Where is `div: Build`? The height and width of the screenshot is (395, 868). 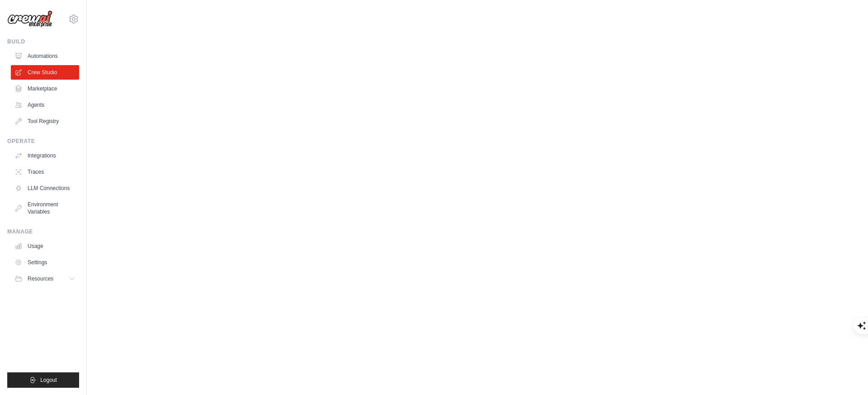 div: Build is located at coordinates (43, 41).